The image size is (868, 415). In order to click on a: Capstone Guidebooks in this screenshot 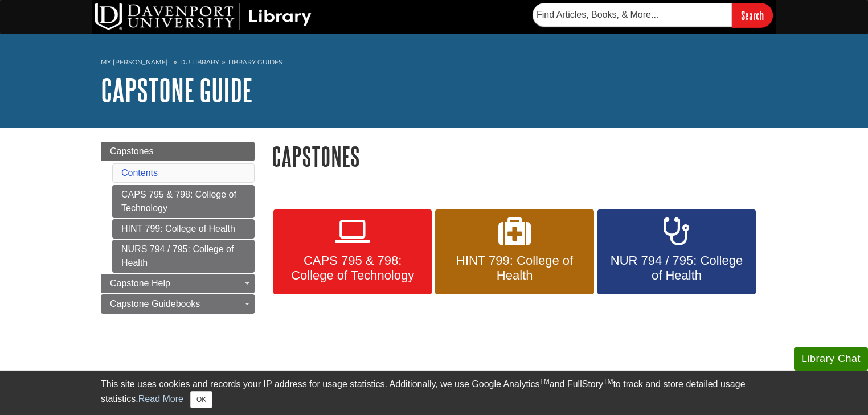, I will do `click(177, 304)`.